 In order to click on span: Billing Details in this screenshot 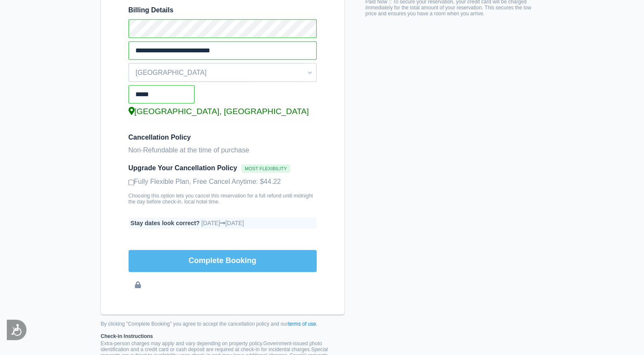, I will do `click(223, 10)`.